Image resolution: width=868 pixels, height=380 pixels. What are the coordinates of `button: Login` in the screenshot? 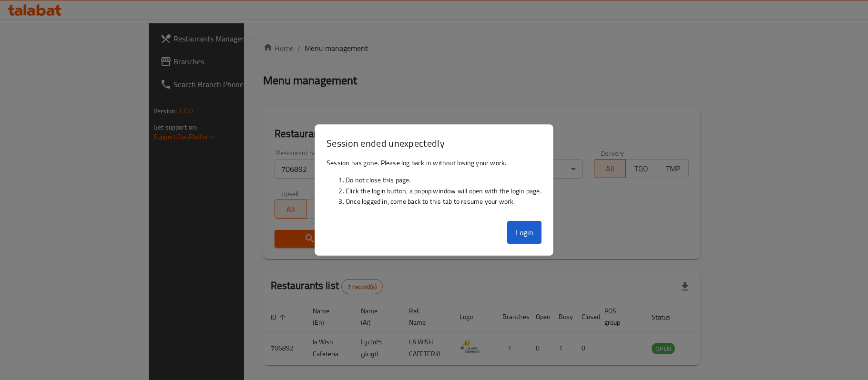 It's located at (525, 233).